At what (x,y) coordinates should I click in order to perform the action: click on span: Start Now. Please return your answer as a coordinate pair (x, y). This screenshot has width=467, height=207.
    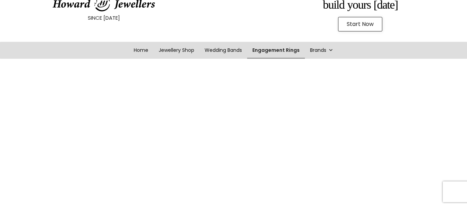
    Looking at the image, I should click on (360, 24).